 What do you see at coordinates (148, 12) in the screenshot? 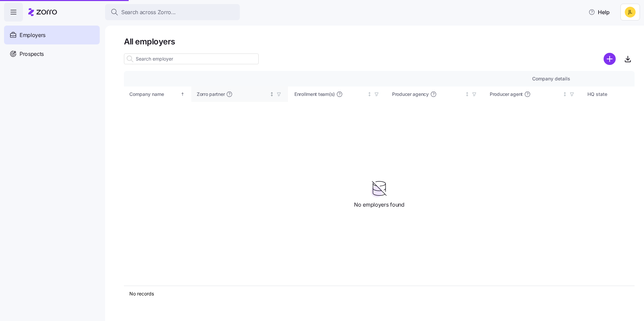
I see `span: Search across Zorro...` at bounding box center [148, 12].